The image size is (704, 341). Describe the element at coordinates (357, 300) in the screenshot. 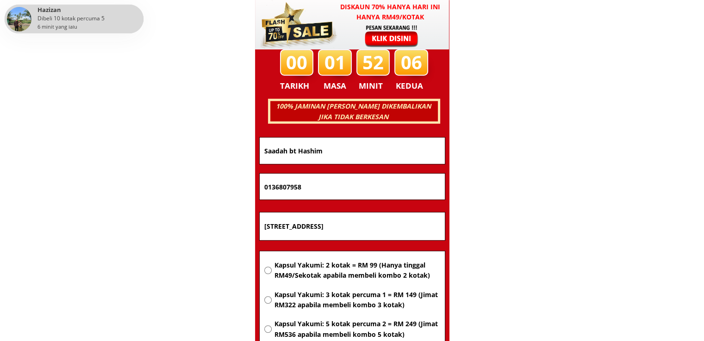

I see `span: Kapsul Yakumi: 3 kotak percuma 1 = RM 149 (Jimat RM322 apabila membeli kombo 3 kotak)` at that location.